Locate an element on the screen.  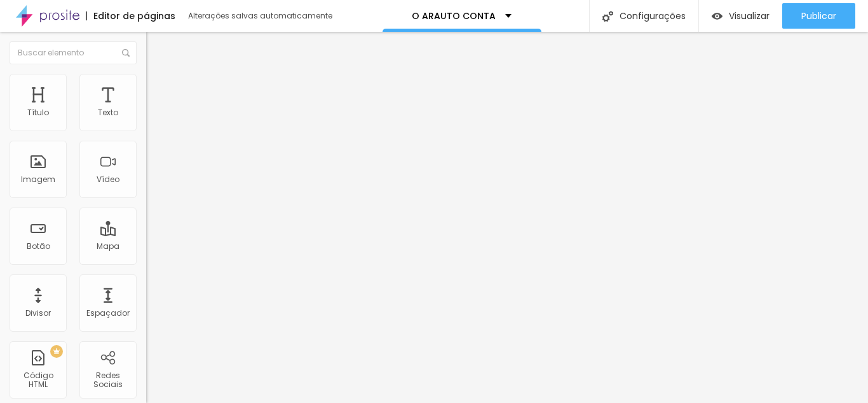
font: Espaçador is located at coordinates (108, 313).